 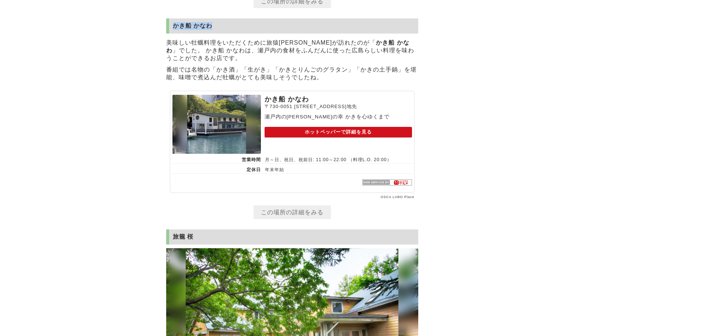 What do you see at coordinates (387, 182) in the screenshot?
I see `img: ホットペッパー Webサービス` at bounding box center [387, 182].